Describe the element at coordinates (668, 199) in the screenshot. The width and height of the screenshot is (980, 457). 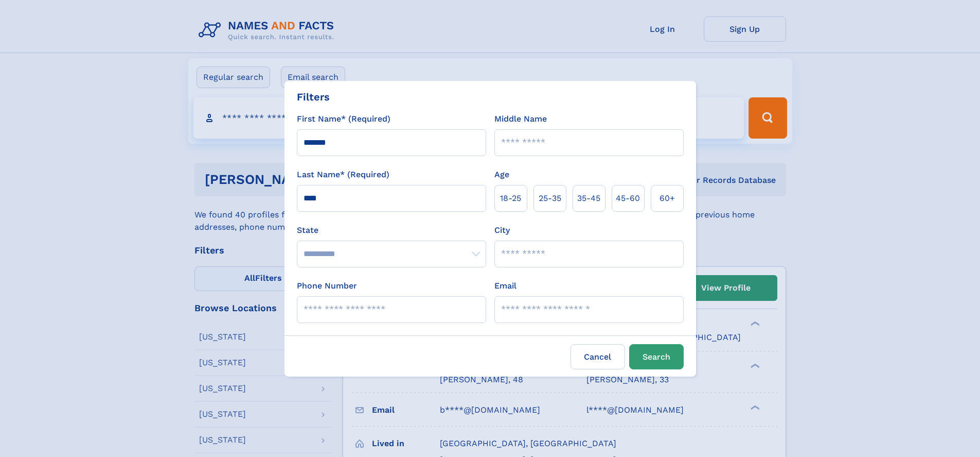
I see `span: 60+` at that location.